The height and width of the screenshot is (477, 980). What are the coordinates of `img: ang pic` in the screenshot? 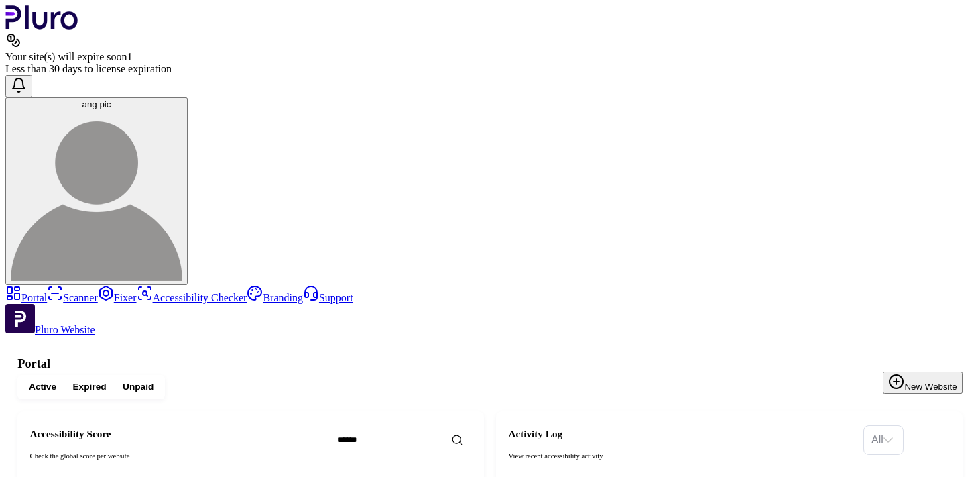 It's located at (97, 196).